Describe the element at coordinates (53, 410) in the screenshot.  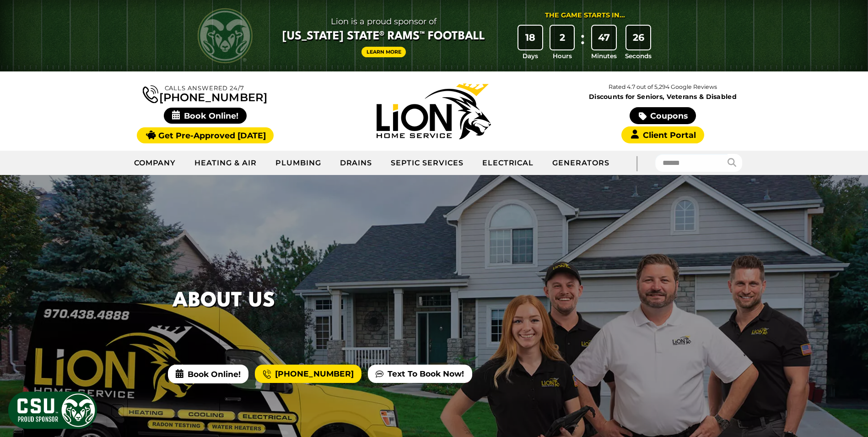
I see `img: CSU Sponsor Badge` at that location.